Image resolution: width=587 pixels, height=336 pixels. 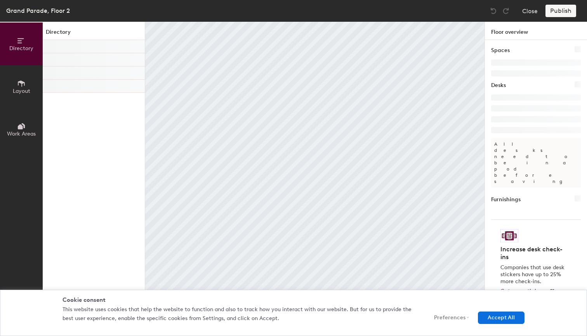 I want to click on h4: Increase desk check-ins, so click(x=533, y=253).